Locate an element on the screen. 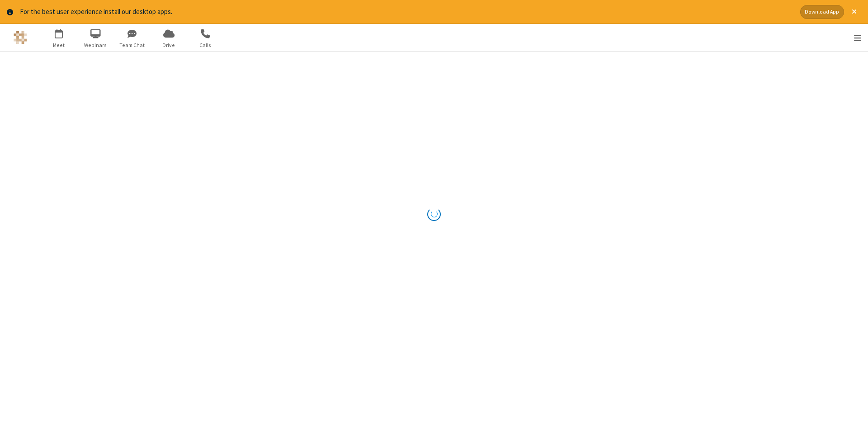 The image size is (868, 428). span: Calls is located at coordinates (205, 45).